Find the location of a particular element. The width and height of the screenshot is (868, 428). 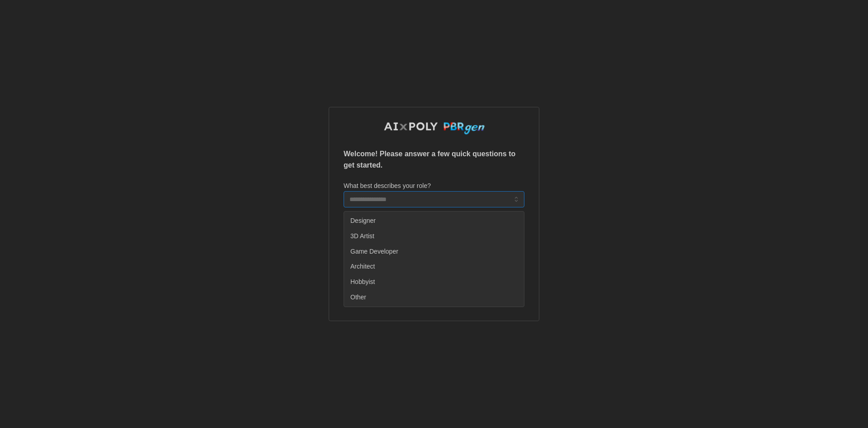

img: AIxPoly PBRgen is located at coordinates (434, 128).